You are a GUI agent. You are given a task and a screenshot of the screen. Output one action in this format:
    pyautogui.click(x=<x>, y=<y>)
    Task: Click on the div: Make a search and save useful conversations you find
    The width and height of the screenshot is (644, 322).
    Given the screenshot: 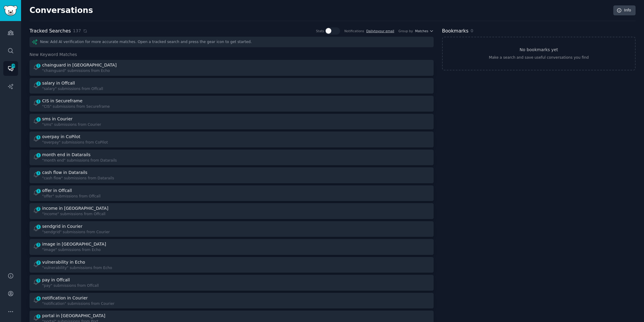 What is the action you would take?
    pyautogui.click(x=539, y=58)
    